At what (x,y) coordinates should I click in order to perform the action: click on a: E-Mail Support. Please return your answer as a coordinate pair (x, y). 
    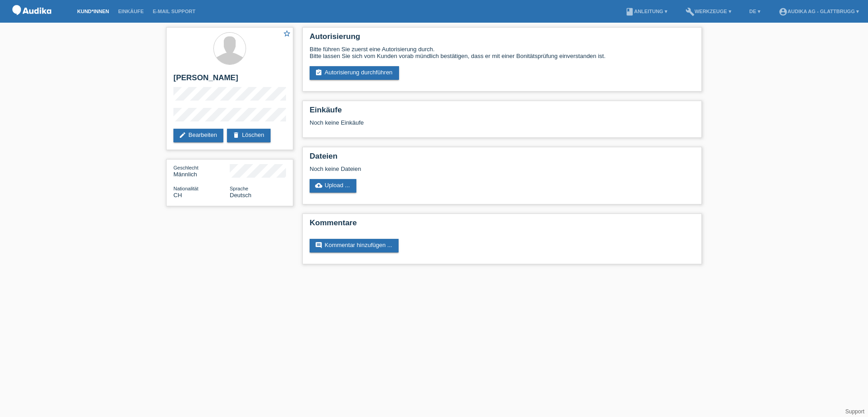
    Looking at the image, I should click on (174, 12).